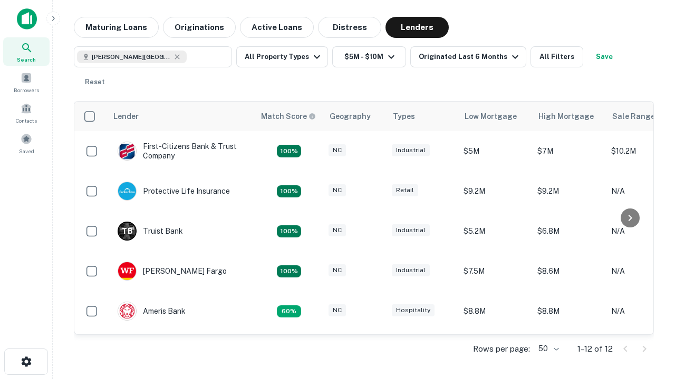 This screenshot has height=379, width=675. I want to click on div: Contacts, so click(26, 113).